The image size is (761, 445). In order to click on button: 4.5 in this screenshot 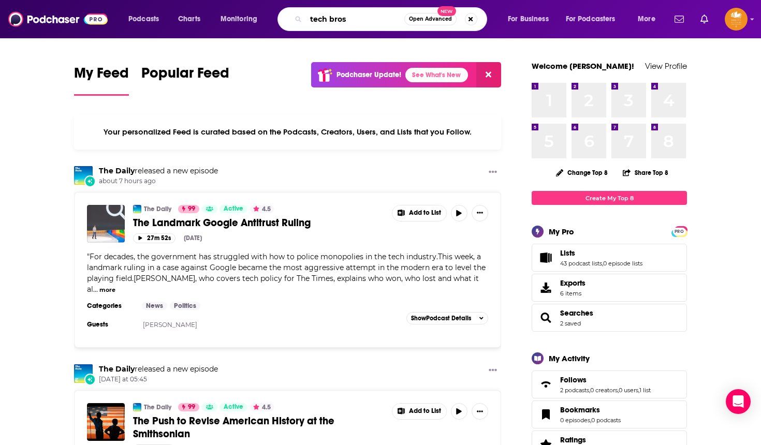, I will do `click(262, 209)`.